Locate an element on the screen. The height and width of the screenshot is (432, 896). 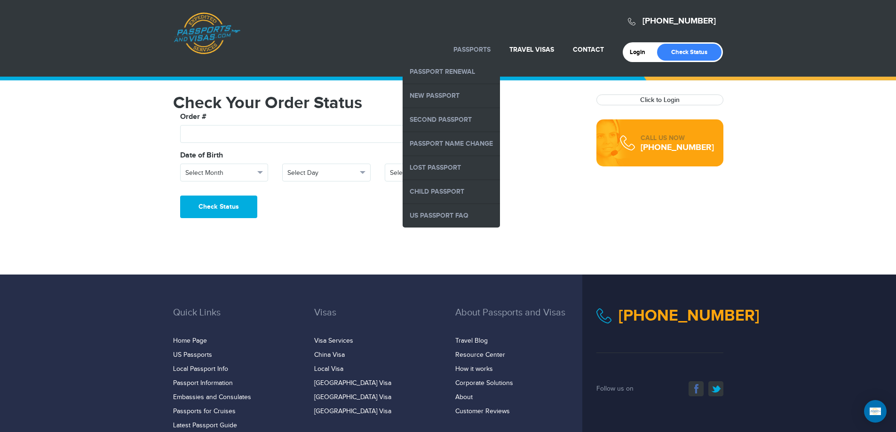
a: Corporate Solutions is located at coordinates (484, 383).